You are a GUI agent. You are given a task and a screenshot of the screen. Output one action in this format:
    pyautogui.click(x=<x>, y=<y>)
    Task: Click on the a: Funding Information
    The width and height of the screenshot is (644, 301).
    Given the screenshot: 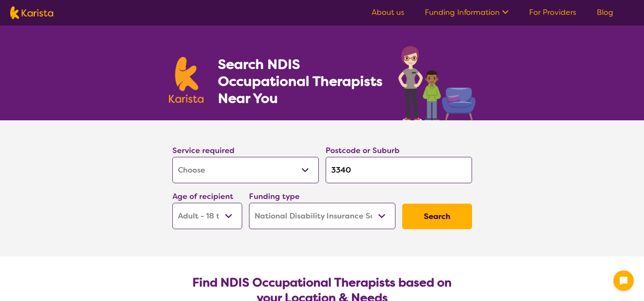 What is the action you would take?
    pyautogui.click(x=466, y=12)
    